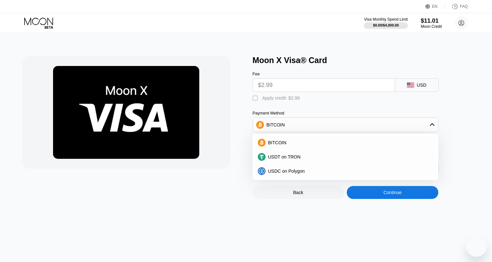  What do you see at coordinates (435, 6) in the screenshot?
I see `div: EN` at bounding box center [435, 6].